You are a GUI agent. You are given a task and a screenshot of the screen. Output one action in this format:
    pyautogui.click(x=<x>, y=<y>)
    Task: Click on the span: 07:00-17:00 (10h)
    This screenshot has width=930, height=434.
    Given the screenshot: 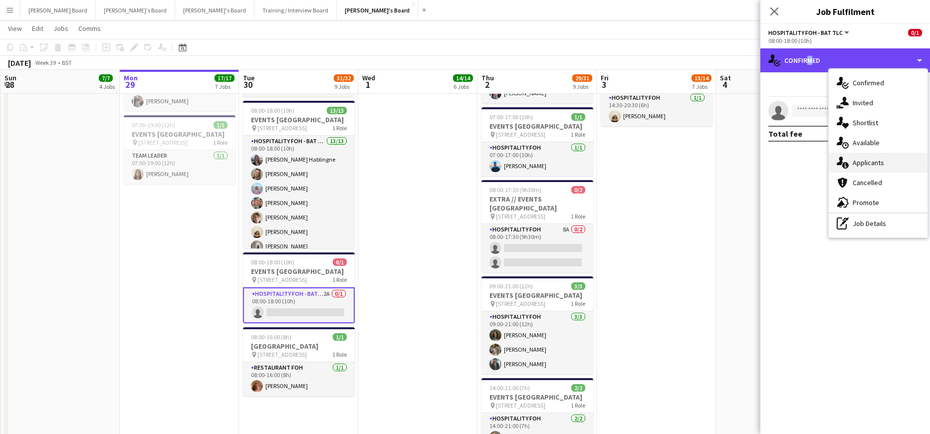 What is the action you would take?
    pyautogui.click(x=511, y=117)
    